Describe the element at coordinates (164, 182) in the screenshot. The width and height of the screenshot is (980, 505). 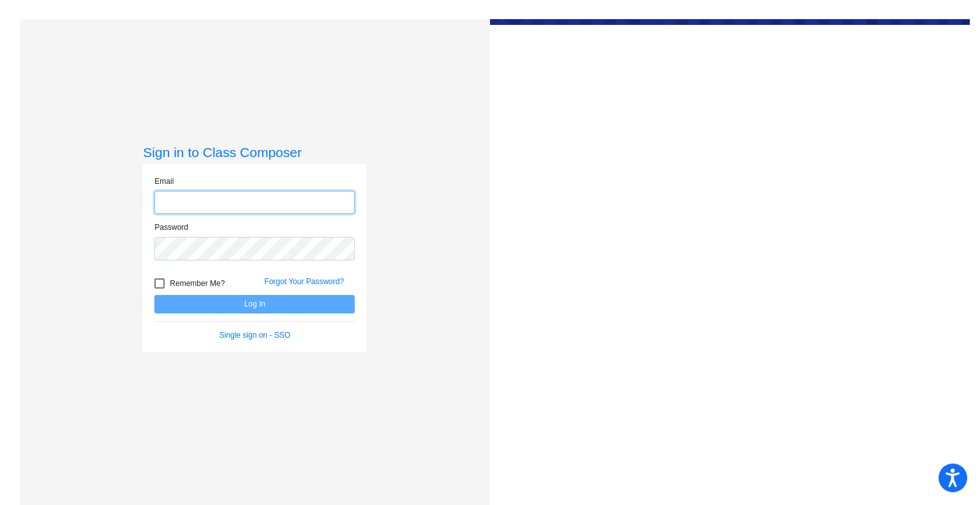
I see `label: Email` at that location.